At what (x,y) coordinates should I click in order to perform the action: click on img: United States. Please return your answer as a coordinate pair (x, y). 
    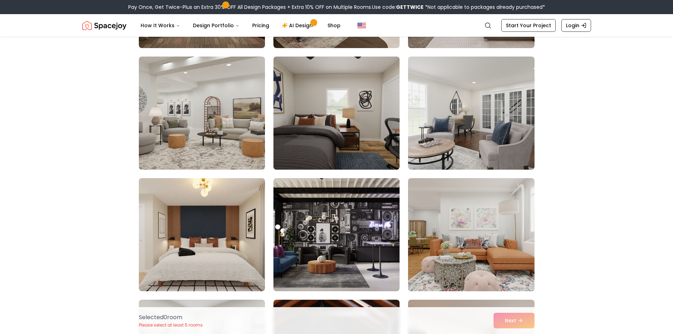
    Looking at the image, I should click on (362, 25).